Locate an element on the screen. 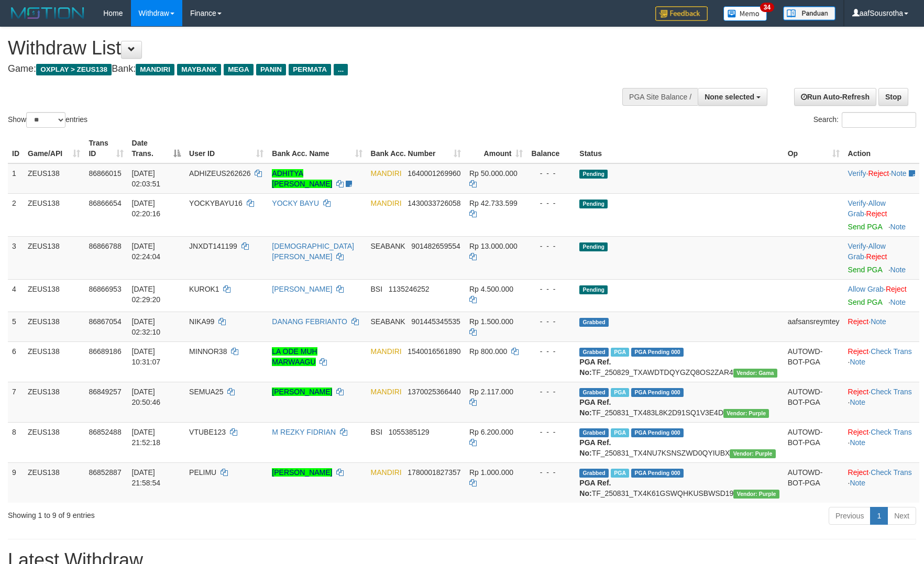  span: 86866788 is located at coordinates (105, 247).